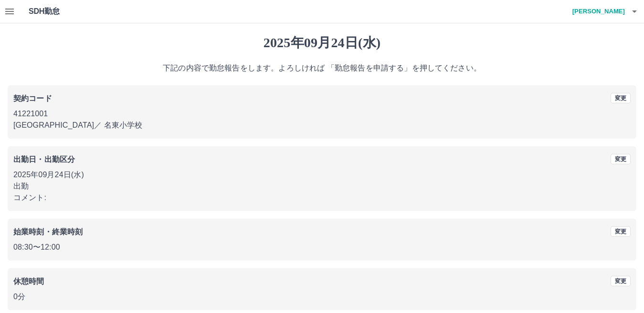  I want to click on p: コメント:, so click(322, 198).